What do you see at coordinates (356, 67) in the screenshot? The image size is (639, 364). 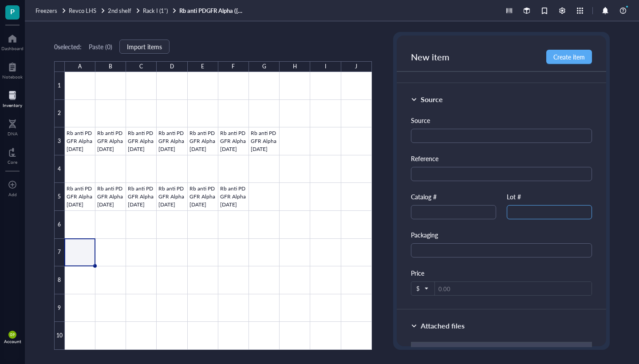 I see `div: J` at bounding box center [356, 67].